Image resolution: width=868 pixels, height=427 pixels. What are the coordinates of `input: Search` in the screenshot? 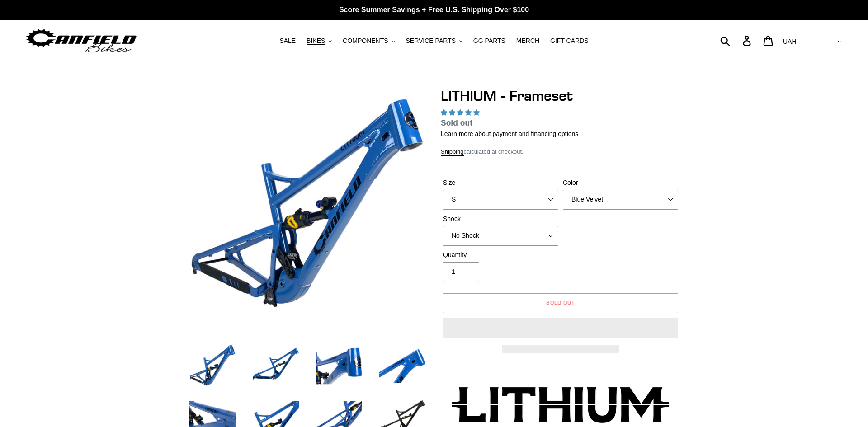 It's located at (736, 41).